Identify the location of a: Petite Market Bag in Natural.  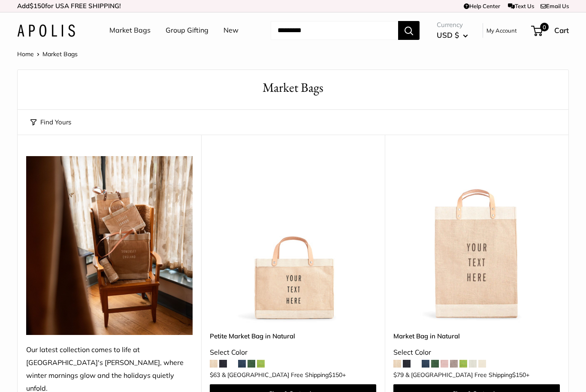
(293, 336).